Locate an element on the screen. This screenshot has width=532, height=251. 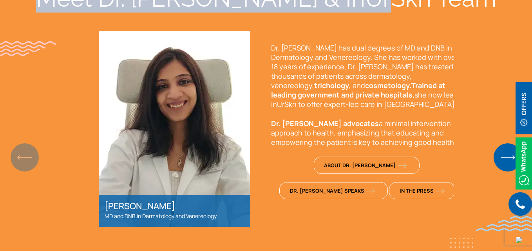
img: Whatsappicon is located at coordinates (524, 163).